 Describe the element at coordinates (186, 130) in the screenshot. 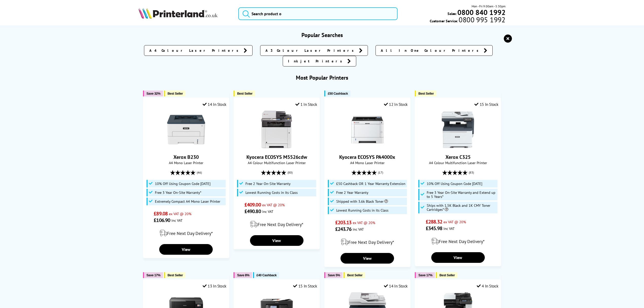

I see `img: Xerox B230` at that location.